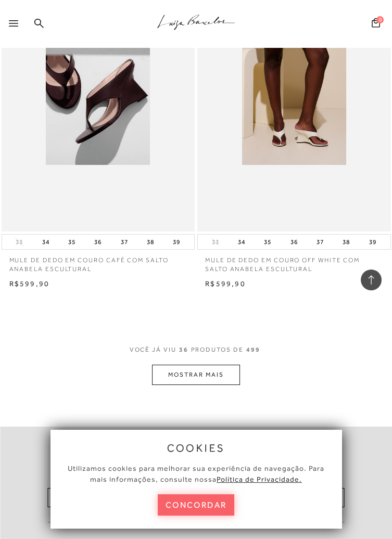  Describe the element at coordinates (217, 350) in the screenshot. I see `span: PRODUTOS DE` at that location.